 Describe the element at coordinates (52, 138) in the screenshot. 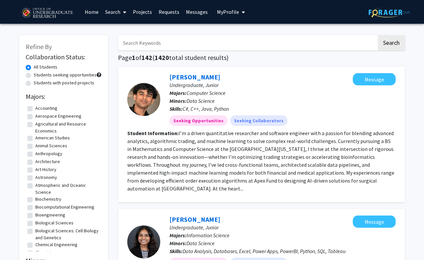

I see `label: American Studies` at that location.